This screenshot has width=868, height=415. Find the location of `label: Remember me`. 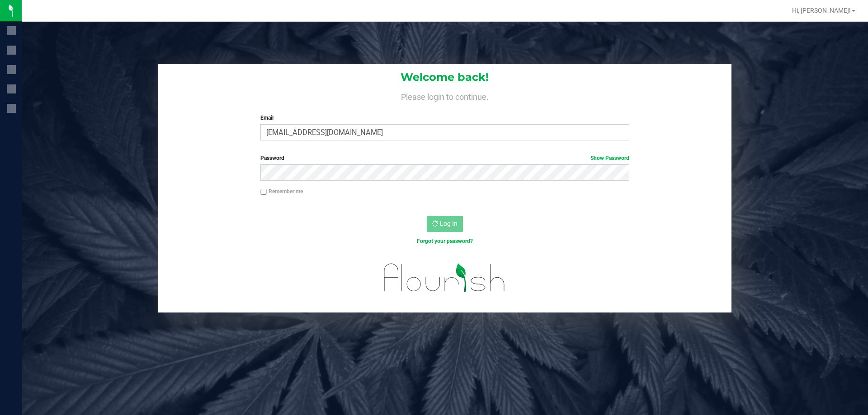

label: Remember me is located at coordinates (281, 191).